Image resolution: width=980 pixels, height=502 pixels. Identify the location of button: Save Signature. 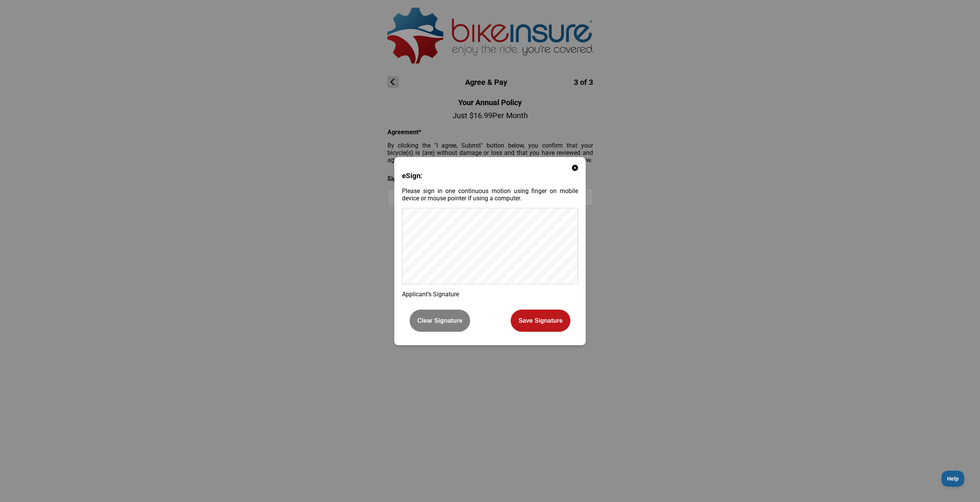
(541, 321).